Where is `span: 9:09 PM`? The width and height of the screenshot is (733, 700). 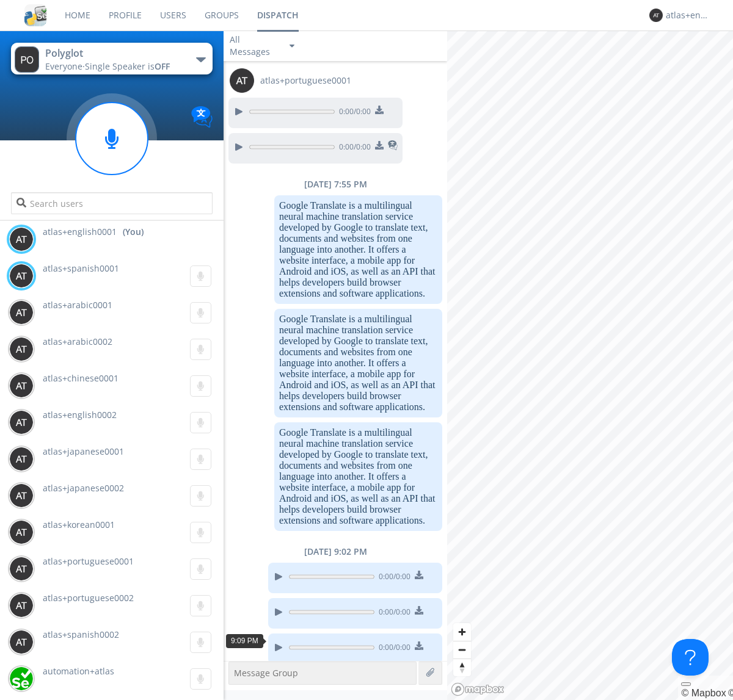
span: 9:09 PM is located at coordinates (244, 641).